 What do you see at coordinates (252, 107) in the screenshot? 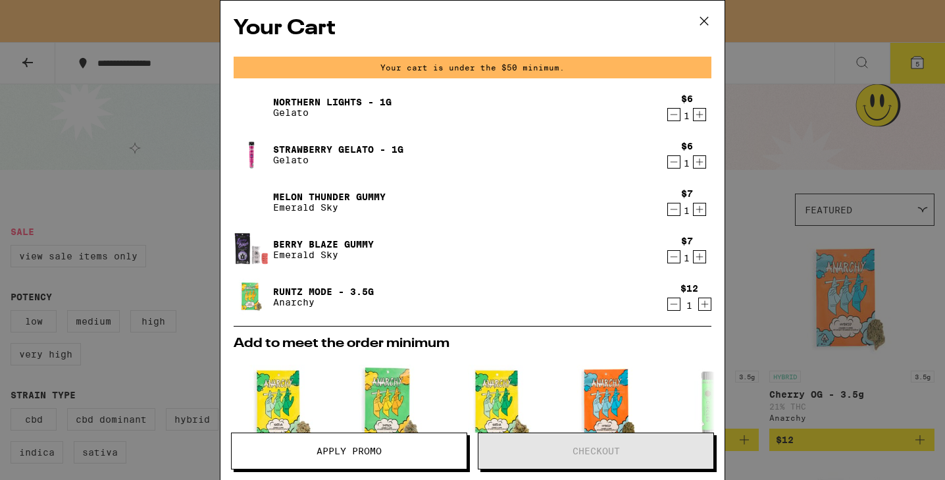
I see `img: Northern Lights - 1g` at bounding box center [252, 107].